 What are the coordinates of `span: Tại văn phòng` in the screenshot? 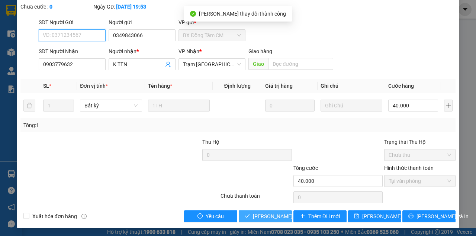 It's located at (420, 181).